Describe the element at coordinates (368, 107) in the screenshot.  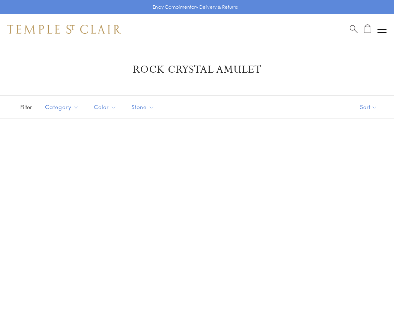
I see `button: Show sort by` at that location.